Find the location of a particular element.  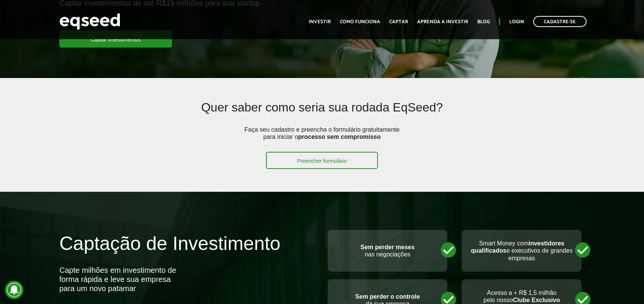

a: Blog is located at coordinates (483, 22).